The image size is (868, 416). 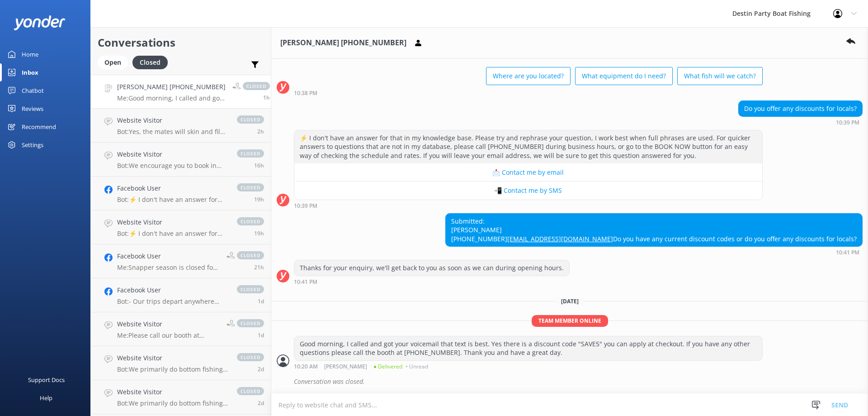 I want to click on a: Facebook UserBot:⚡ I don't have an answer for that in my knowledge base. Please try and rephrase ..., so click(x=181, y=193).